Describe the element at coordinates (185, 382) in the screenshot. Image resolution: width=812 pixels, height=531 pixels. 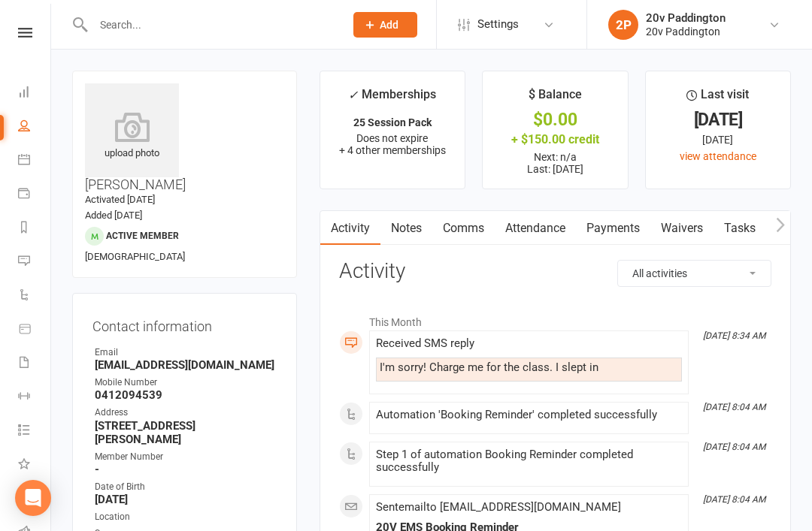
I see `div: Mobile Number` at that location.